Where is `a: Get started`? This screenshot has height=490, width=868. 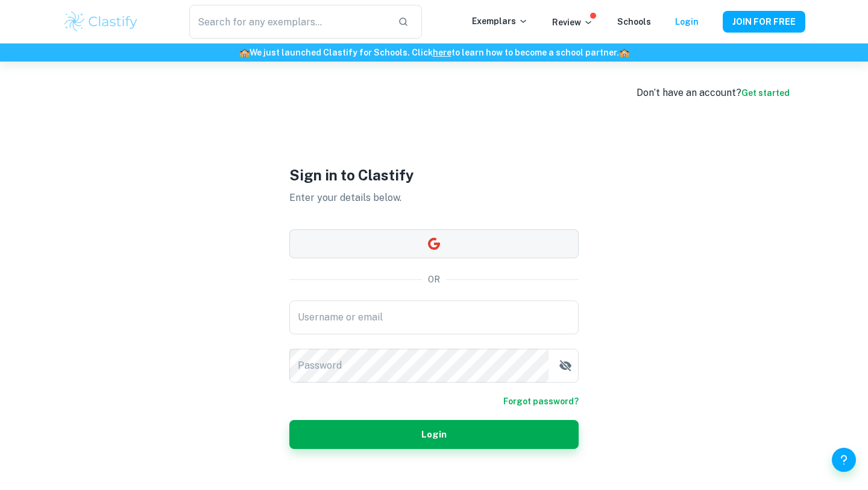 a: Get started is located at coordinates (765, 93).